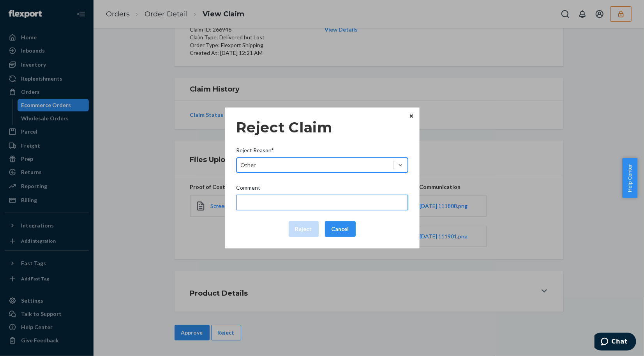  What do you see at coordinates (25, 9) in the screenshot?
I see `span: Chat` at bounding box center [25, 9].